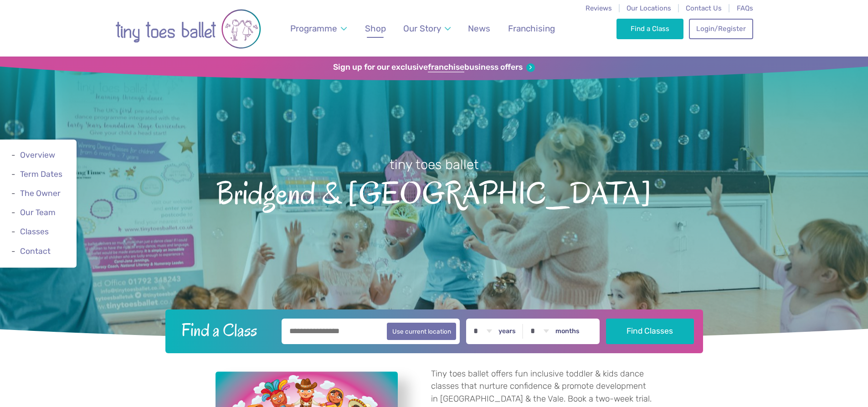 This screenshot has width=868, height=407. Describe the element at coordinates (188, 29) in the screenshot. I see `img: tiny toes ballet` at that location.